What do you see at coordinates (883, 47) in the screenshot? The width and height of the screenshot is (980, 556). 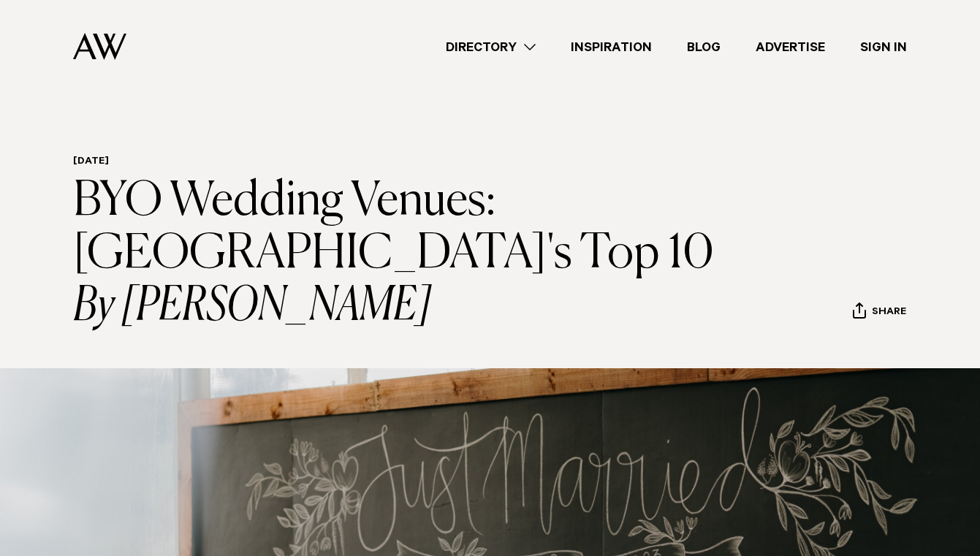 I see `a: Sign In` at bounding box center [883, 47].